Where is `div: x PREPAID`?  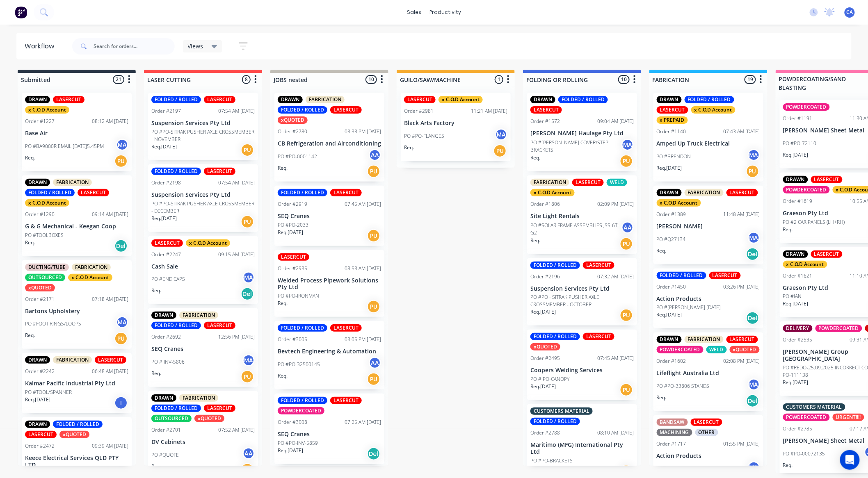 div: x PREPAID is located at coordinates (672, 120).